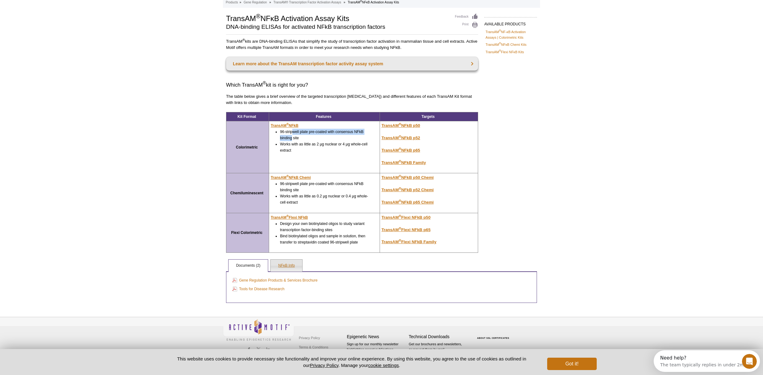 The width and height of the screenshot is (763, 375). What do you see at coordinates (408, 177) in the screenshot?
I see `a: TransAM®NFkB p50 Chemi` at bounding box center [408, 177].